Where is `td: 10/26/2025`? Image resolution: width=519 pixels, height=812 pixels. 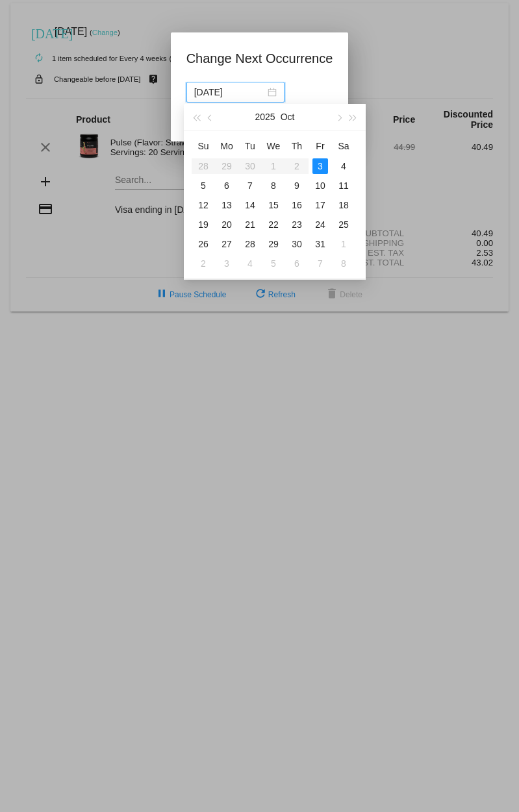 td: 10/26/2025 is located at coordinates (203, 244).